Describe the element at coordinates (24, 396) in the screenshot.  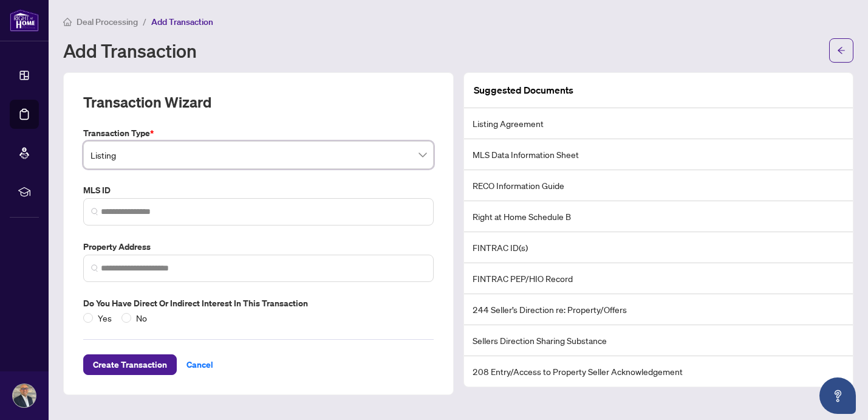
I see `img: Profile Icon` at that location.